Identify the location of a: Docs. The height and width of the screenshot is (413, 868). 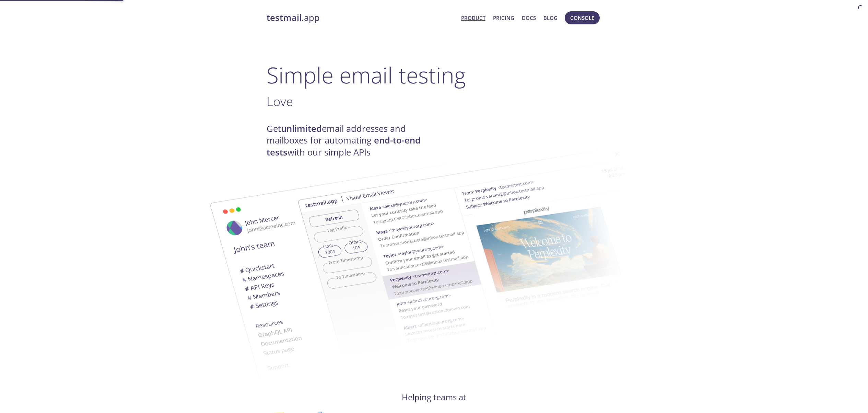
(529, 18).